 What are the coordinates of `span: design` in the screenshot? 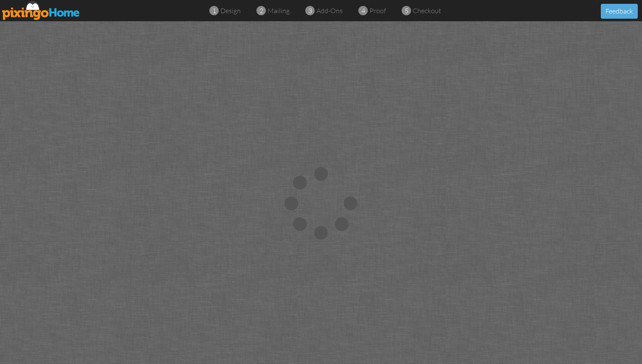 It's located at (230, 10).